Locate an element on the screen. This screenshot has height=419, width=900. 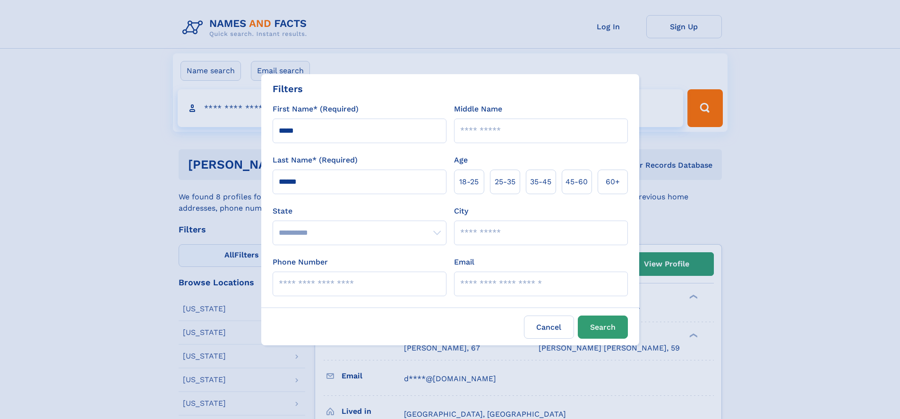
label: Email is located at coordinates (464, 262).